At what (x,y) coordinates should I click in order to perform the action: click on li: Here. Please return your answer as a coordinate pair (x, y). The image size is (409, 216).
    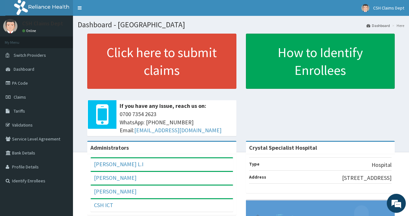
    Looking at the image, I should click on (398, 25).